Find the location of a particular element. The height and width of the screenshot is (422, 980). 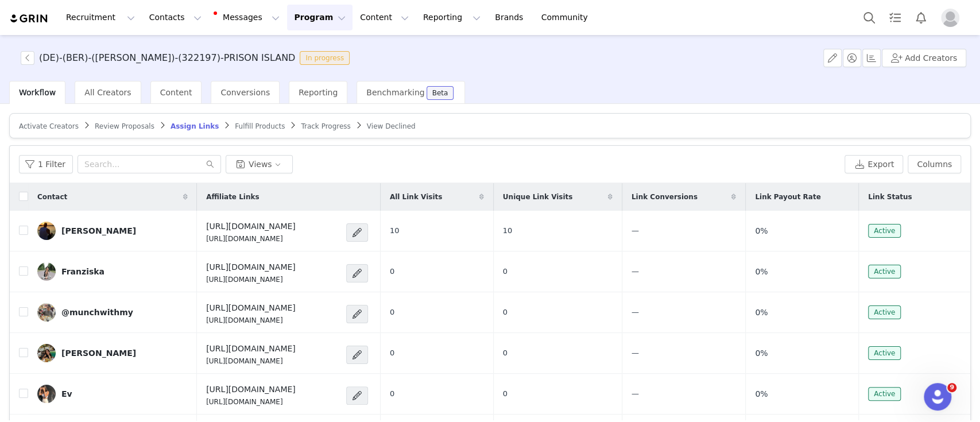

span: Contact is located at coordinates (52, 197).